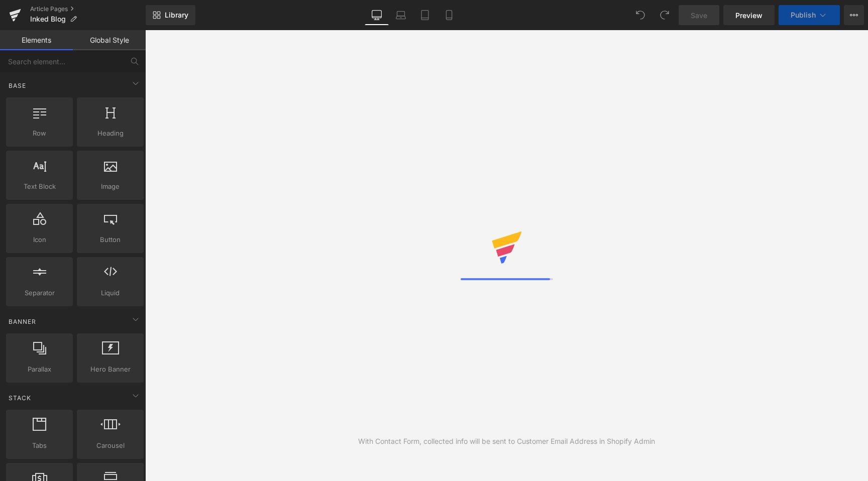 The width and height of the screenshot is (868, 481). What do you see at coordinates (854, 15) in the screenshot?
I see `button: More` at bounding box center [854, 15].